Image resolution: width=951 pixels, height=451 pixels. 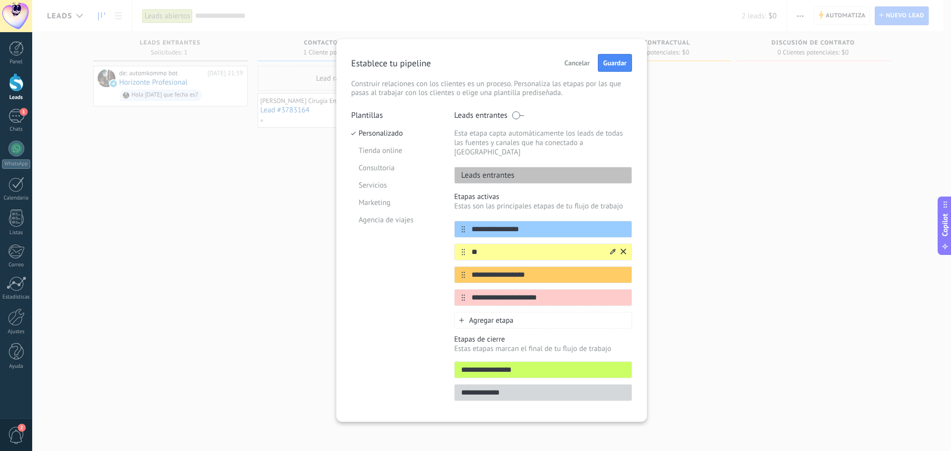 I want to click on p: Etapas de cierre, so click(x=543, y=339).